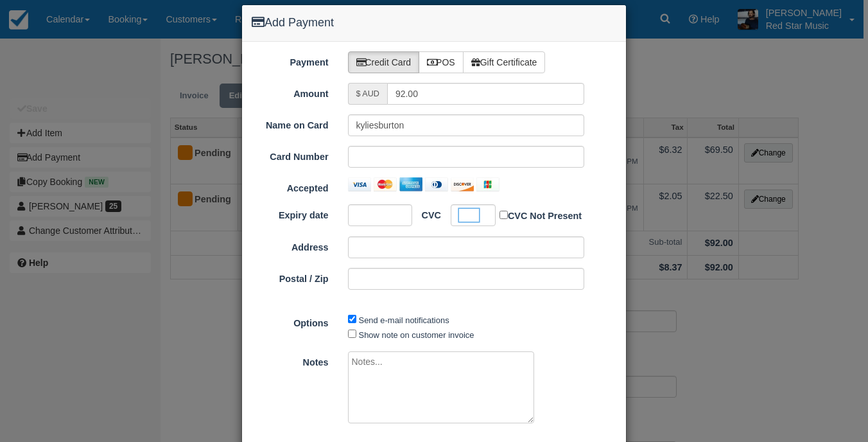 The height and width of the screenshot is (442, 868). Describe the element at coordinates (441, 62) in the screenshot. I see `label: POS` at that location.